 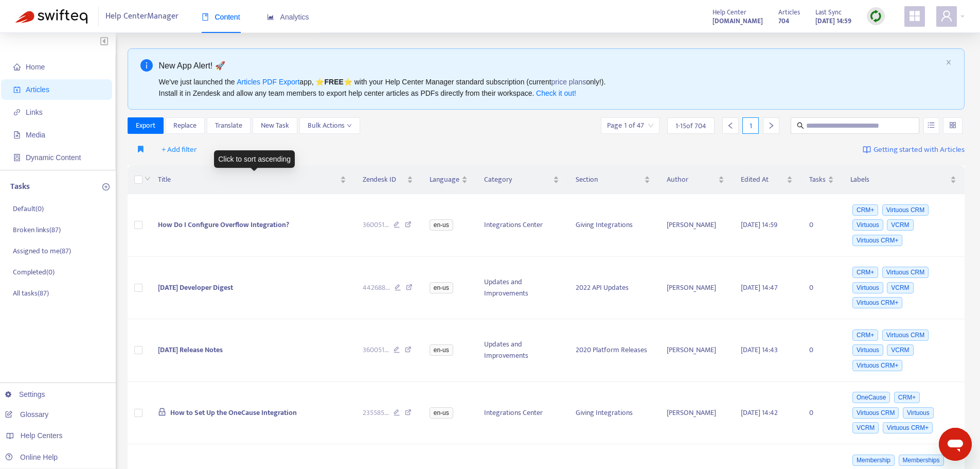 What do you see at coordinates (53, 158) in the screenshot?
I see `span: Dynamic Content` at bounding box center [53, 158].